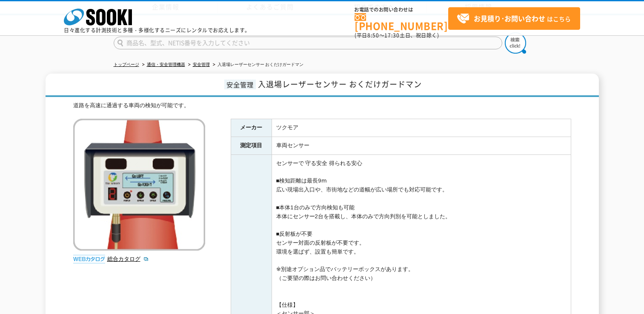 The image size is (644, 314). I want to click on span: はこちら, so click(514, 19).